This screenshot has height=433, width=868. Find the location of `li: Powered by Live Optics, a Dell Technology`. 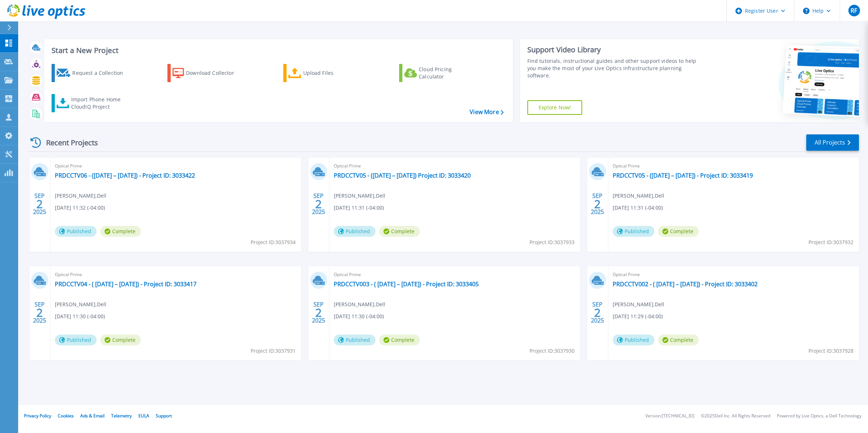

li: Powered by Live Optics, a Dell Technology is located at coordinates (819, 416).